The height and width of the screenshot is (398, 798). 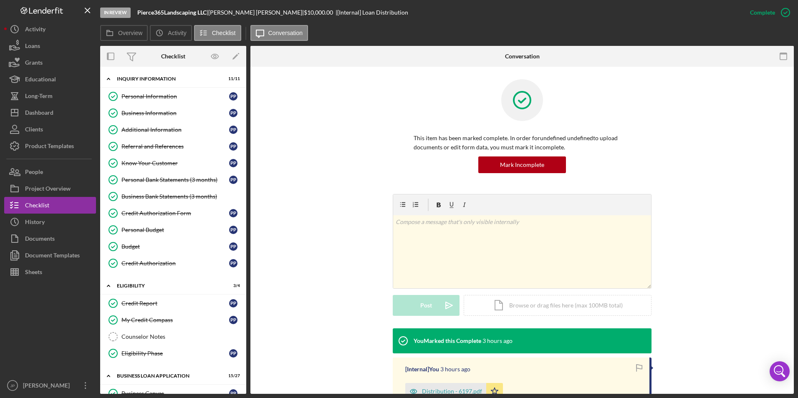 What do you see at coordinates (48, 189) in the screenshot?
I see `div: Project Overview` at bounding box center [48, 189].